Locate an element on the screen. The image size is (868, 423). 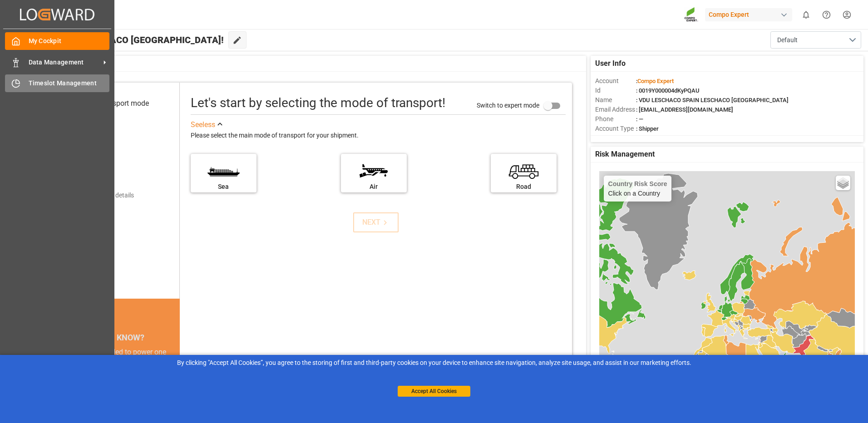
span: : 0019Y000004dKyPQAU is located at coordinates (668, 90).